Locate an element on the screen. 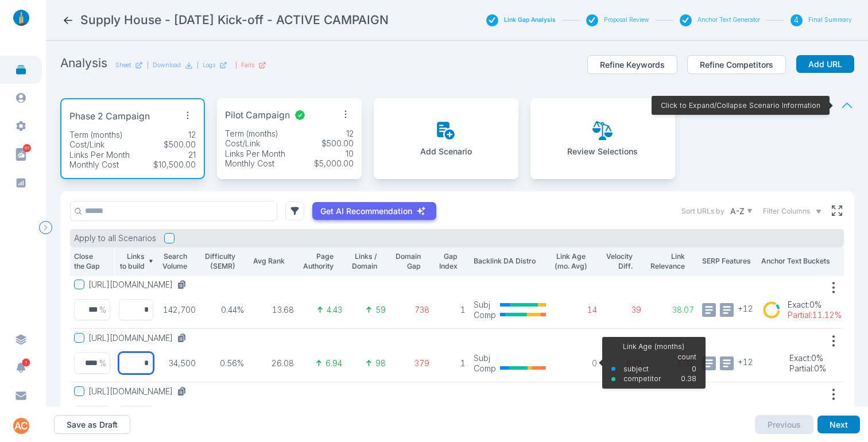  p: Links / Domain is located at coordinates (363, 261).